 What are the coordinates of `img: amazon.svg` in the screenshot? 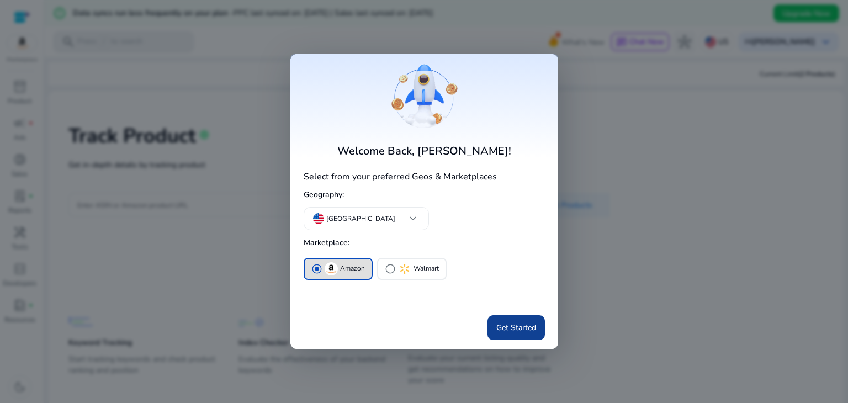 It's located at (331, 269).